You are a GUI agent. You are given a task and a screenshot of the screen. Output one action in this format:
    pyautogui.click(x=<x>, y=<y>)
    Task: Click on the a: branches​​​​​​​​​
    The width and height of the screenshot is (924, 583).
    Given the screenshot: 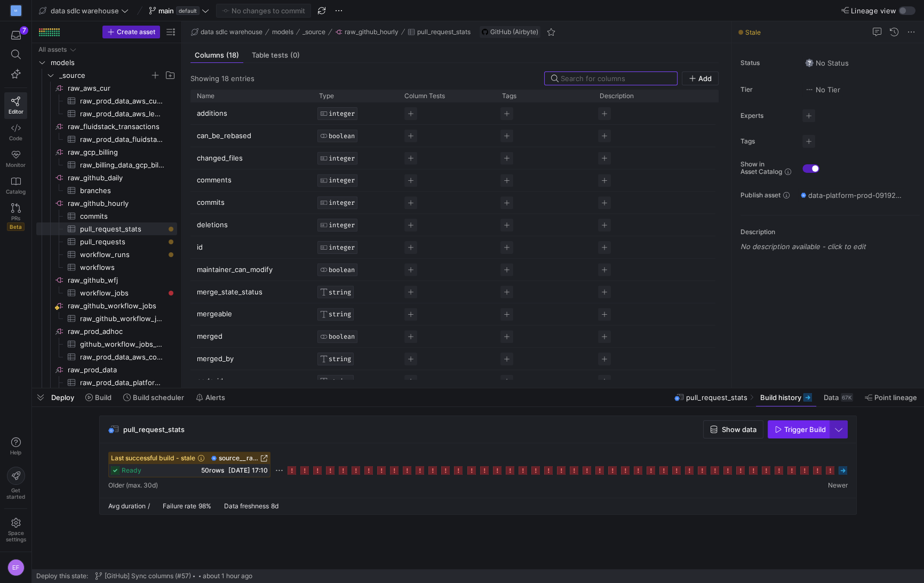 What is the action you would take?
    pyautogui.click(x=107, y=191)
    